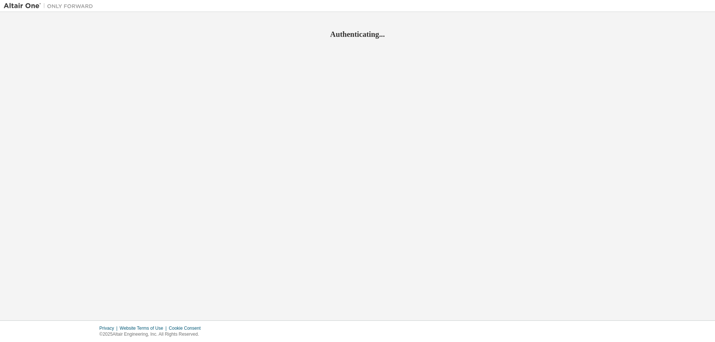 Image resolution: width=715 pixels, height=342 pixels. What do you see at coordinates (50, 6) in the screenshot?
I see `img: Altair One` at bounding box center [50, 6].